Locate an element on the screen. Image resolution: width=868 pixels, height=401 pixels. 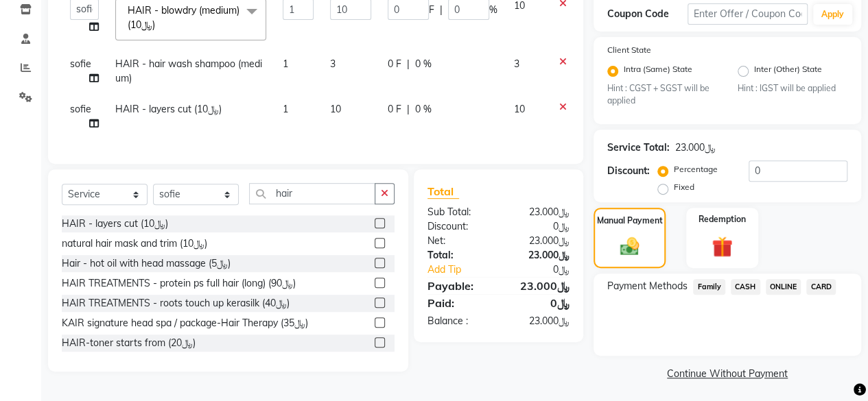
div: HAIR-toner starts from (﷼20) is located at coordinates (128, 343).